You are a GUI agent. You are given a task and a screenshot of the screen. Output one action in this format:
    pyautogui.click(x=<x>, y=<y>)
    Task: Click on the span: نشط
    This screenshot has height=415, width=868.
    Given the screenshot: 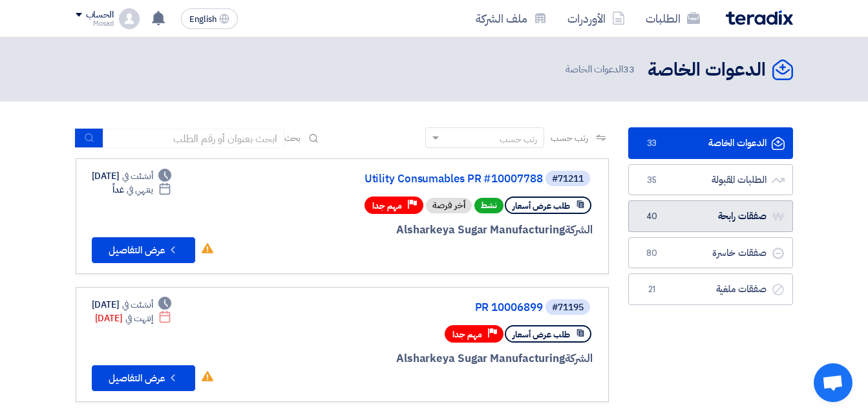 What is the action you would take?
    pyautogui.click(x=489, y=205)
    